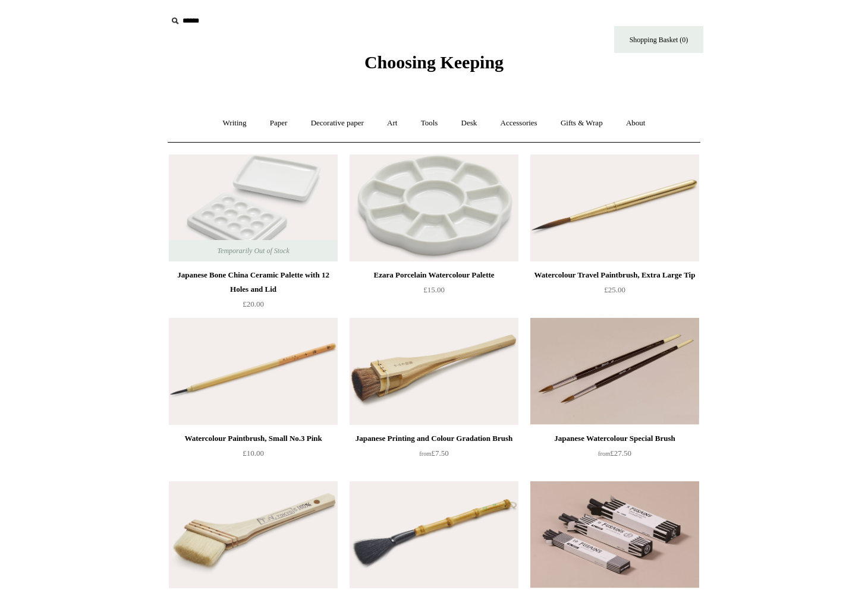 This screenshot has height=593, width=868. Describe the element at coordinates (433, 453) in the screenshot. I see `span: £7.50` at that location.